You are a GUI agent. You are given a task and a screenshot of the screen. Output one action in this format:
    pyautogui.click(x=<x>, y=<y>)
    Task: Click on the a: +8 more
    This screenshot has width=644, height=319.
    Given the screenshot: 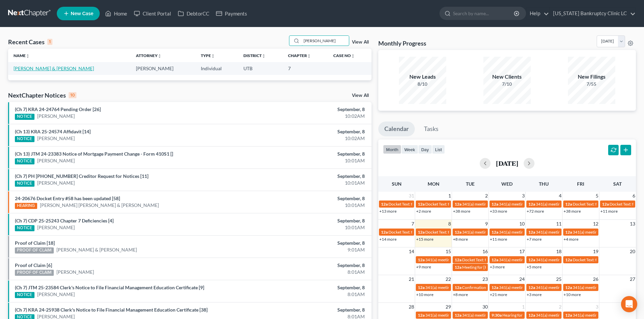 What is the action you would take?
    pyautogui.click(x=460, y=294)
    